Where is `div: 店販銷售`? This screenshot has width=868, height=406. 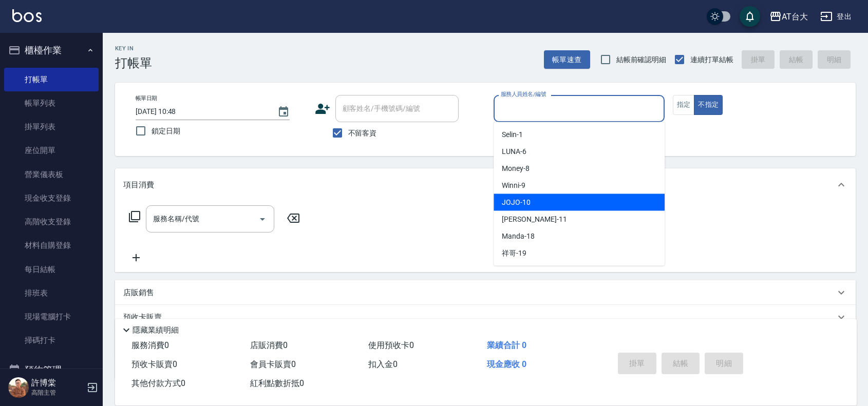 div: 店販銷售 is located at coordinates (485, 292).